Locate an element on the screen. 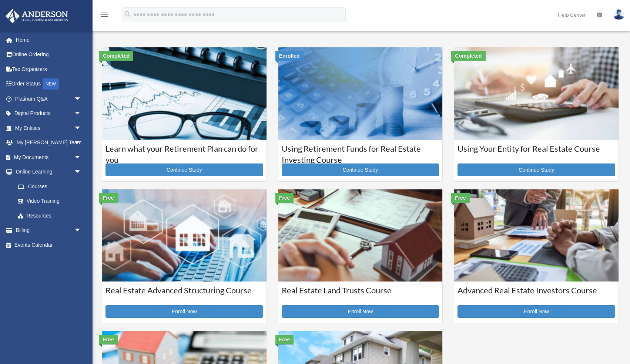  img: Anderson Advisors Platinum Portal is located at coordinates (37, 16).